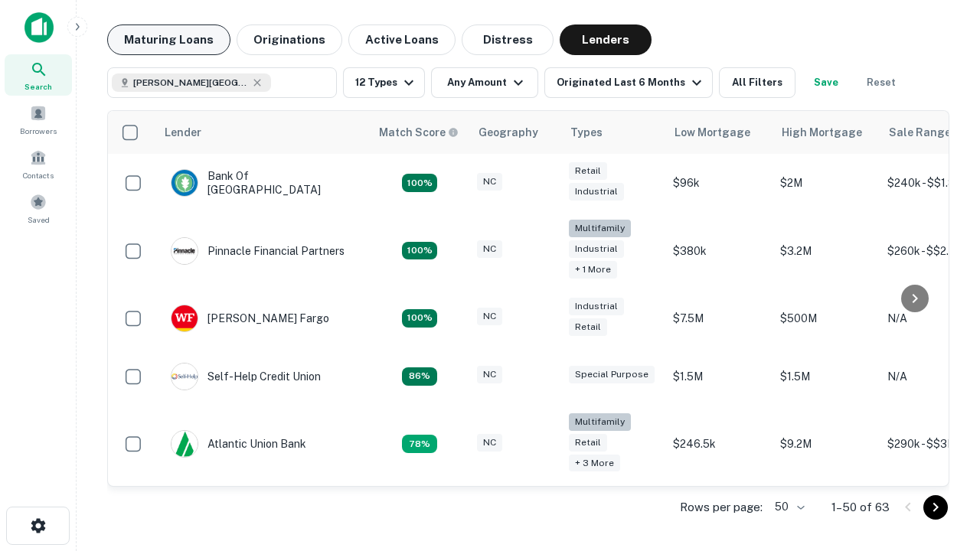 Image resolution: width=980 pixels, height=551 pixels. I want to click on span: Saved, so click(38, 220).